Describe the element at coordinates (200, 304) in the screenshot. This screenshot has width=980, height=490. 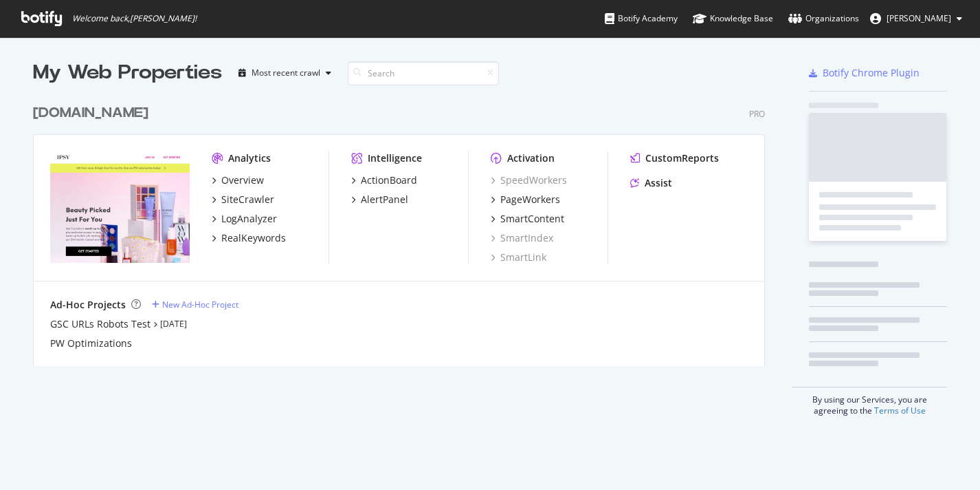
I see `div: New Ad-Hoc Project` at that location.